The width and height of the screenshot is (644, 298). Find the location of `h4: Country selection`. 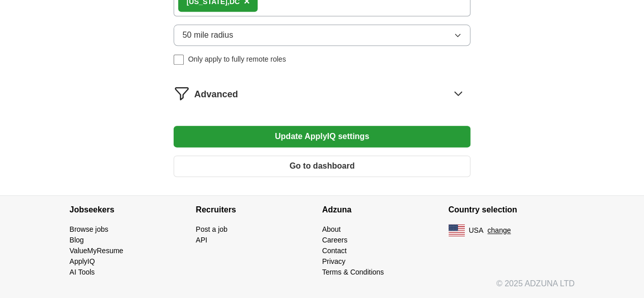

h4: Country selection is located at coordinates (512, 210).